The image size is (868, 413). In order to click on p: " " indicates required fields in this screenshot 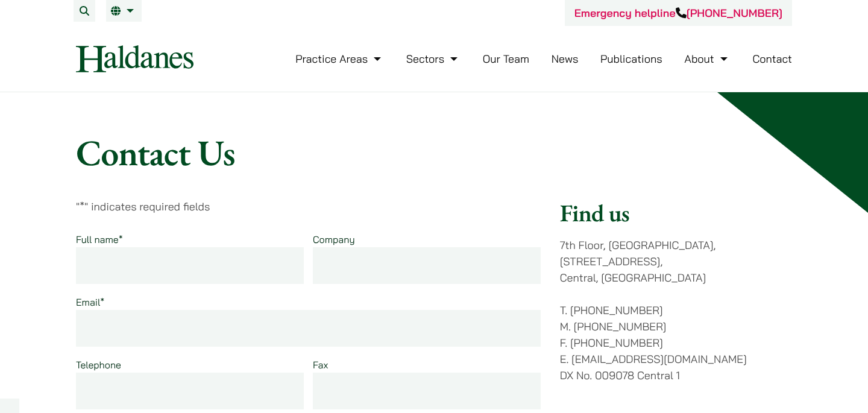, I will do `click(308, 206)`.